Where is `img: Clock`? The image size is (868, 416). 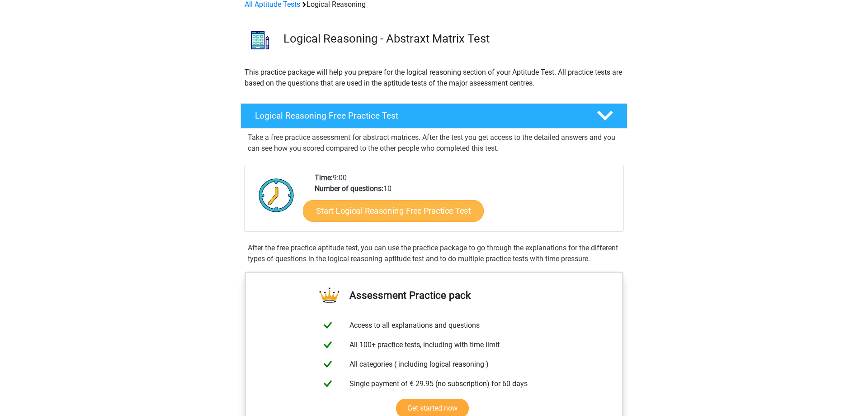 img: Clock is located at coordinates (276, 195).